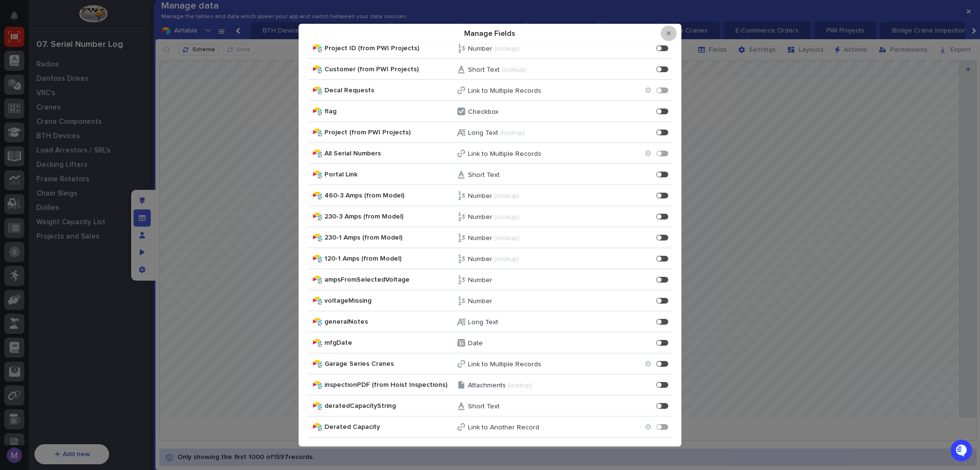 The image size is (980, 470). I want to click on span: Derated Capacity, so click(390, 427).